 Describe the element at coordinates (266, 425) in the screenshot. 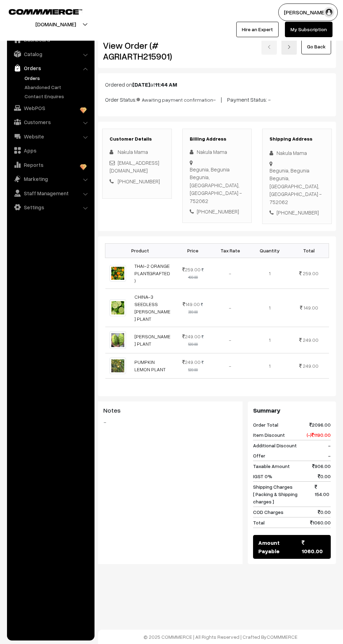

I see `span: Order Total` at that location.